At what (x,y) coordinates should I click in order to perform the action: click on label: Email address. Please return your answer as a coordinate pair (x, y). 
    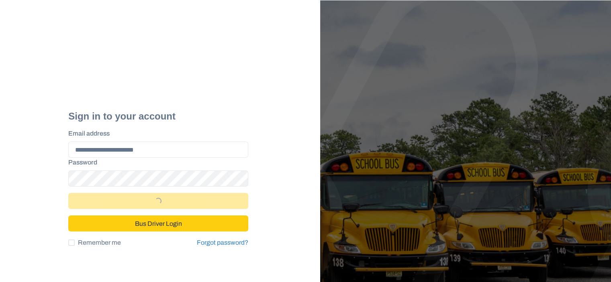
    Looking at the image, I should click on (156, 134).